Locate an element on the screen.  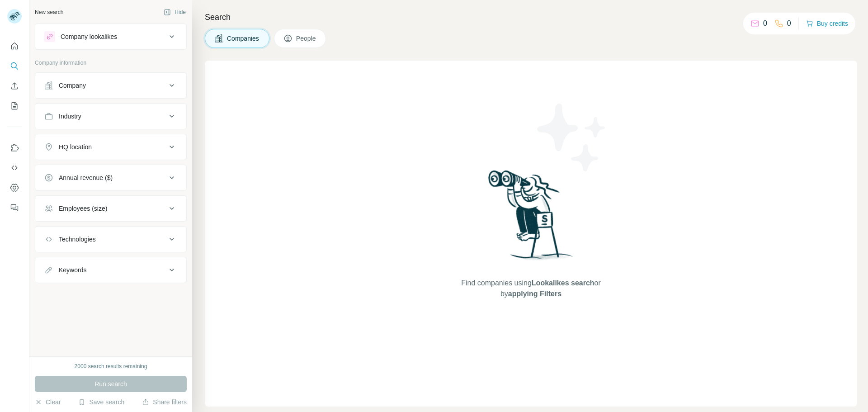
div: Industry is located at coordinates (70, 116).